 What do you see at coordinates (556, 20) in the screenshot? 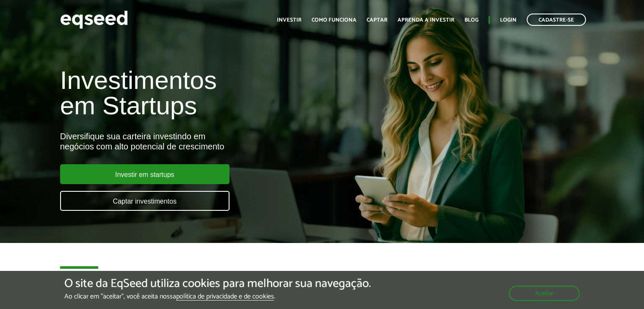
I see `a: Cadastre-se` at bounding box center [556, 20].